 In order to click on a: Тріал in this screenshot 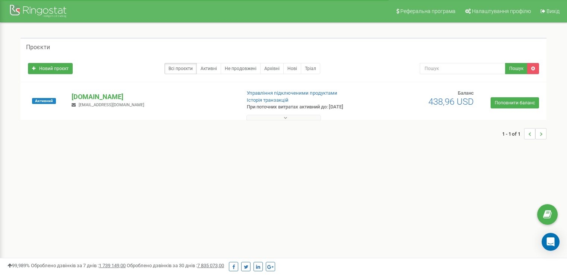, I will do `click(311, 69)`.